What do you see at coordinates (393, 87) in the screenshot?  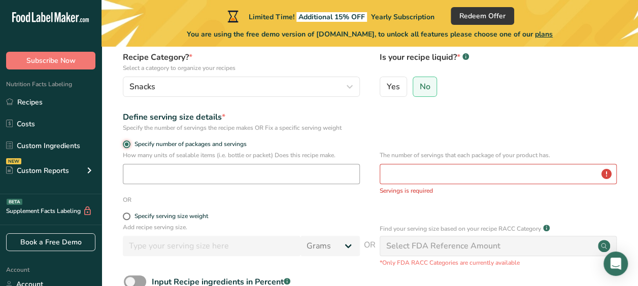 I see `span: Yes` at bounding box center [393, 87].